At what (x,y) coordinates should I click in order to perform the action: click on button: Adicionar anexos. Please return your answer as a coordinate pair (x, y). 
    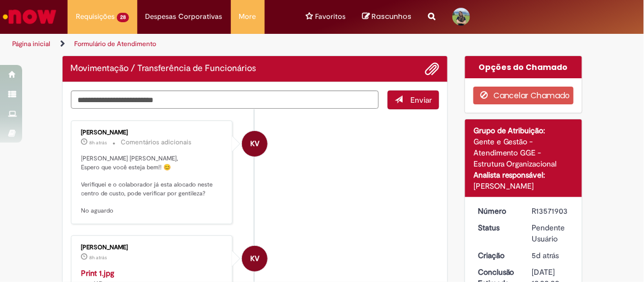
    Looking at the image, I should click on (432, 69).